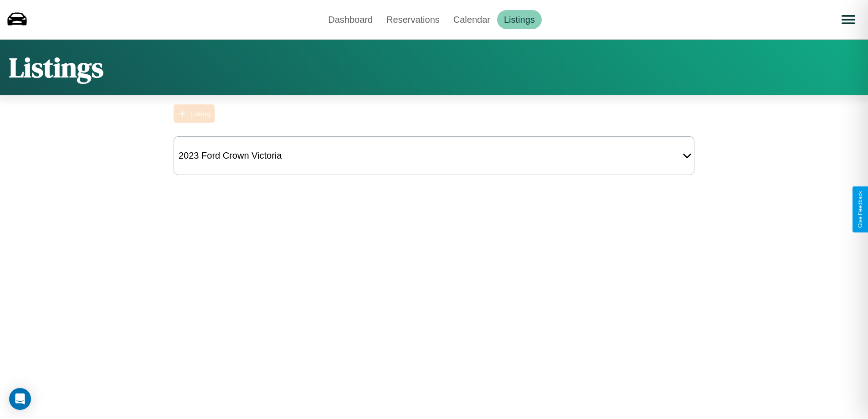 This screenshot has height=419, width=868. I want to click on div: Give Feedback, so click(860, 209).